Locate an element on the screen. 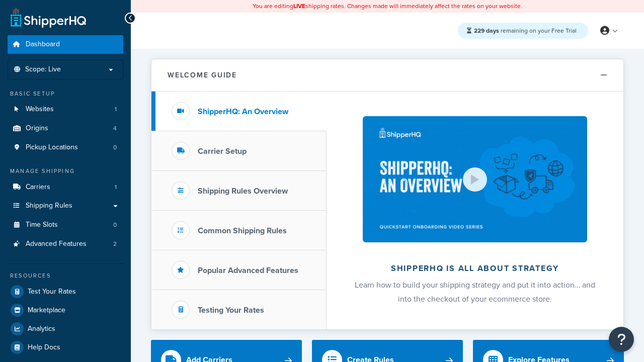  h2: Welcome Guide is located at coordinates (202, 75).